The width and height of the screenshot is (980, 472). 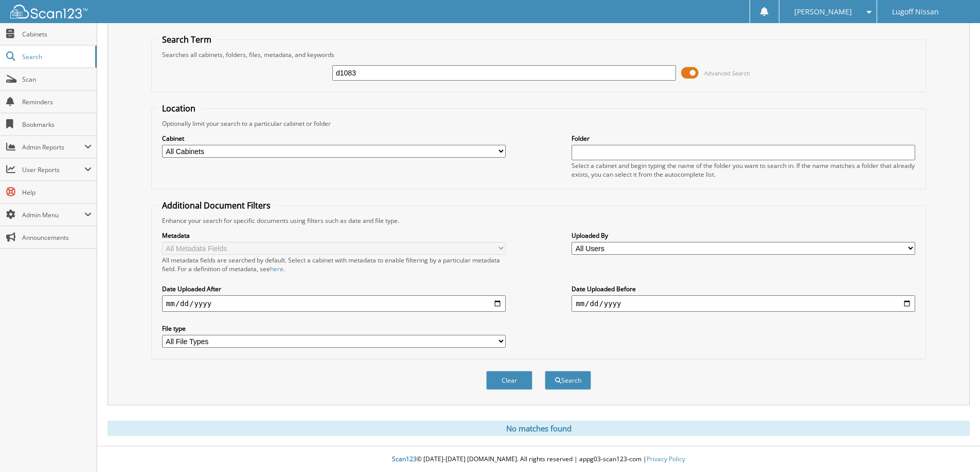 What do you see at coordinates (743, 235) in the screenshot?
I see `label: Uploaded By` at bounding box center [743, 235].